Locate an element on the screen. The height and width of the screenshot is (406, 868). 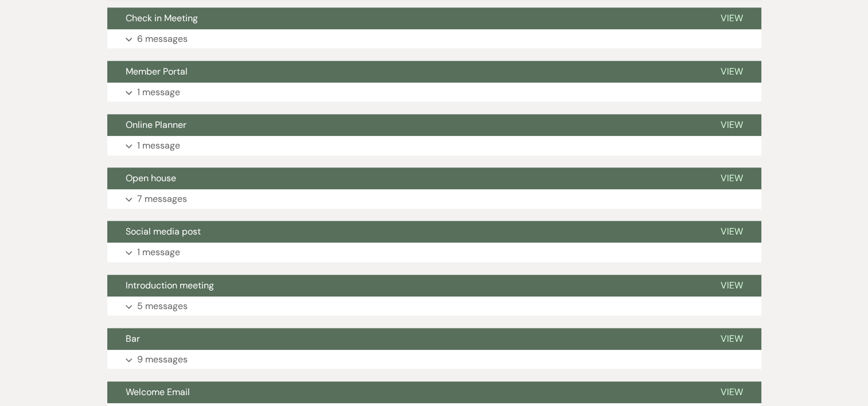
p: 5 messages is located at coordinates (163, 306).